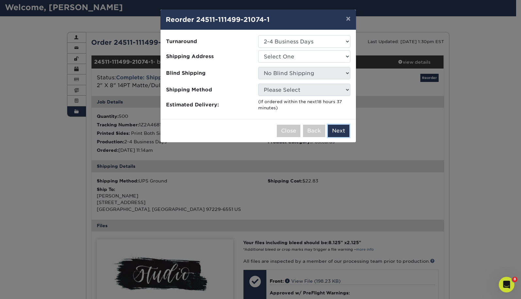  What do you see at coordinates (339, 131) in the screenshot?
I see `button: Next` at bounding box center [339, 131].